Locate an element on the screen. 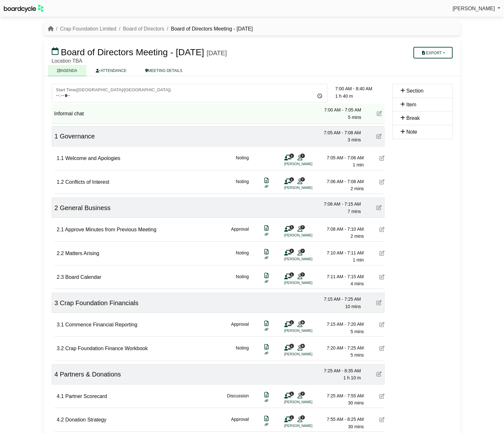 The width and height of the screenshot is (504, 434). div: 7:06 AM - 7:08 AM is located at coordinates (342, 182).